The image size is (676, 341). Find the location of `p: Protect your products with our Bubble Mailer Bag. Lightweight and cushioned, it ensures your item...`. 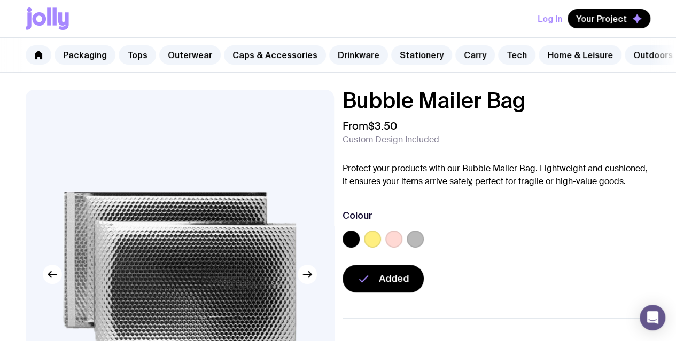

p: Protect your products with our Bubble Mailer Bag. Lightweight and cushioned, it ensures your item... is located at coordinates (496, 175).